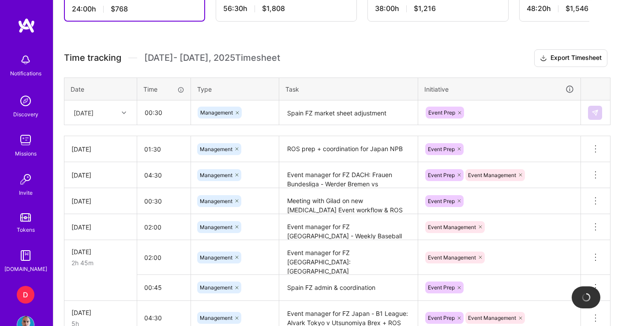 This screenshot has height=326, width=618. I want to click on div: 2h 45m, so click(101, 263).